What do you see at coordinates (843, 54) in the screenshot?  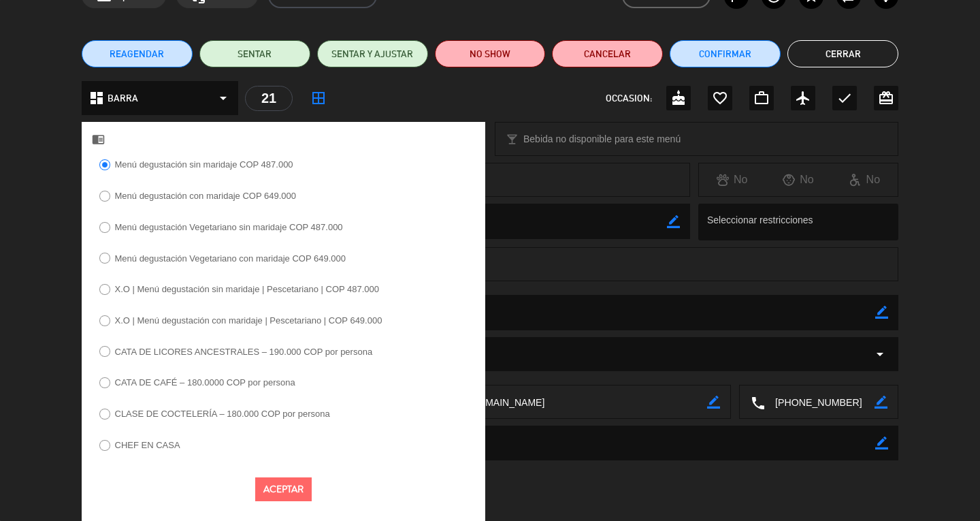 I see `button: Cerrar` at bounding box center [843, 54].